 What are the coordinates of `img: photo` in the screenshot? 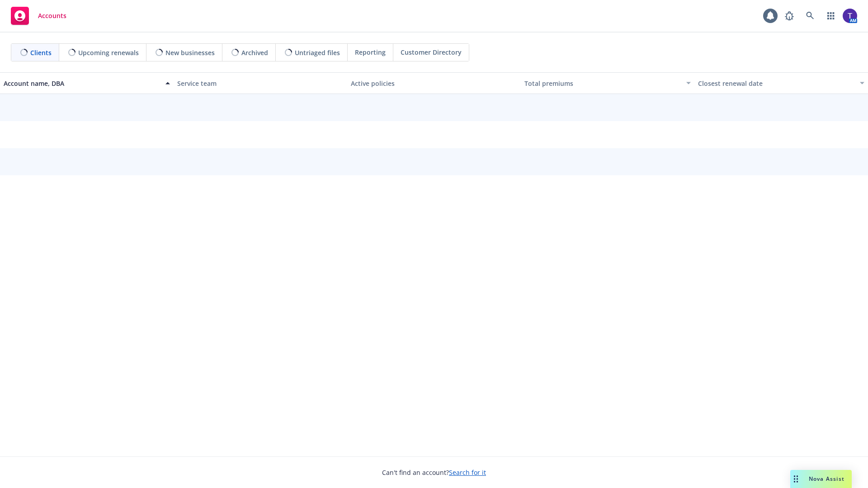 It's located at (850, 16).